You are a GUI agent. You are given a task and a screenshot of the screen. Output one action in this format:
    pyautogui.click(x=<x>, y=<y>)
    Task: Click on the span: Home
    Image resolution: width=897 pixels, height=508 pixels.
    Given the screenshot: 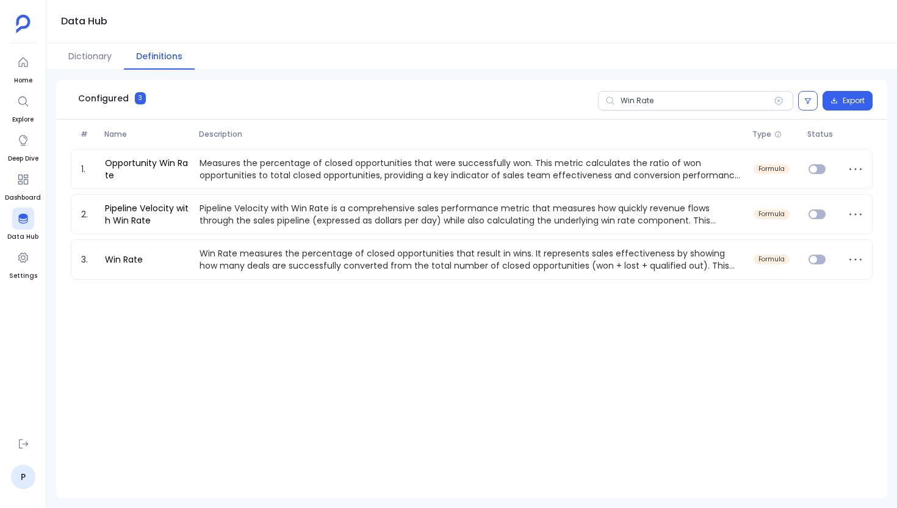 What is the action you would take?
    pyautogui.click(x=23, y=81)
    